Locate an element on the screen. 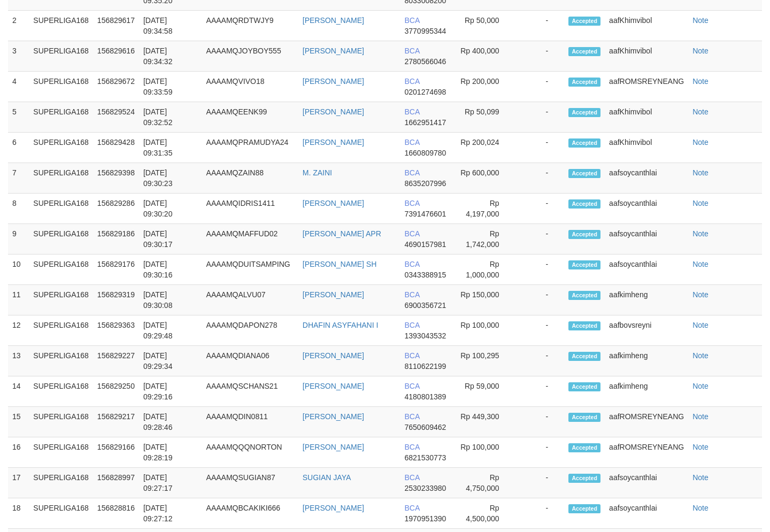 Image resolution: width=770 pixels, height=532 pixels. td: Rp 1,000,000 is located at coordinates (485, 269).